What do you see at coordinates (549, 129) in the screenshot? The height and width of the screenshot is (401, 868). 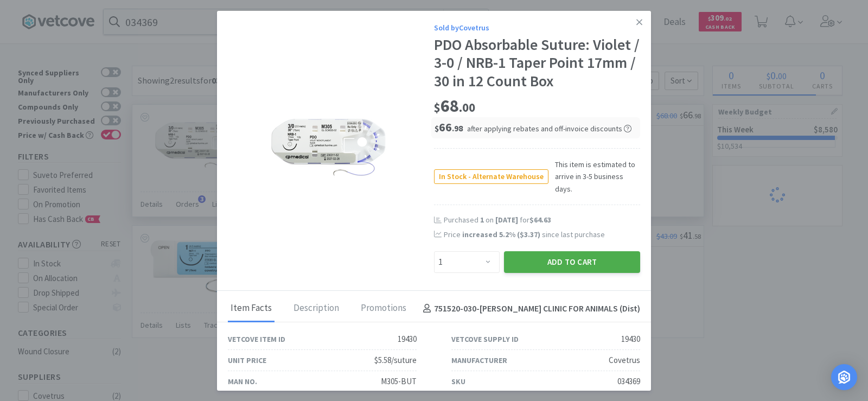 I see `span: after applying rebates and off-invoice discounts` at bounding box center [549, 129].